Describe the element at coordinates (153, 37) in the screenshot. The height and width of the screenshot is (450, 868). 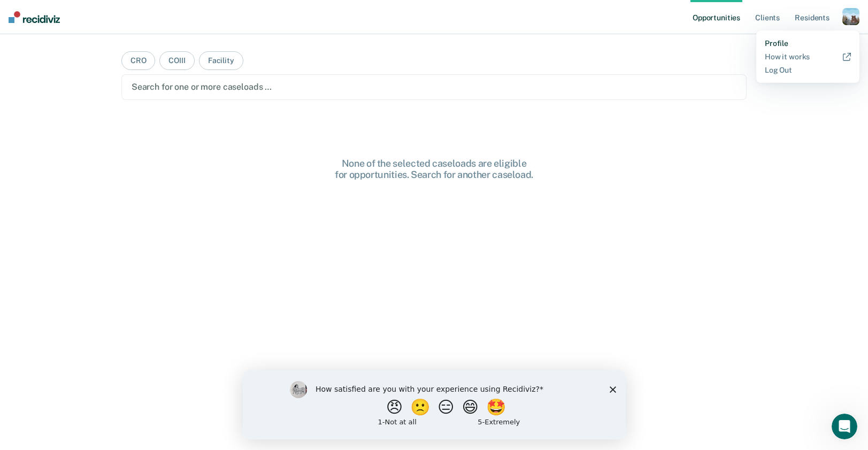
I see `button: 1` at that location.